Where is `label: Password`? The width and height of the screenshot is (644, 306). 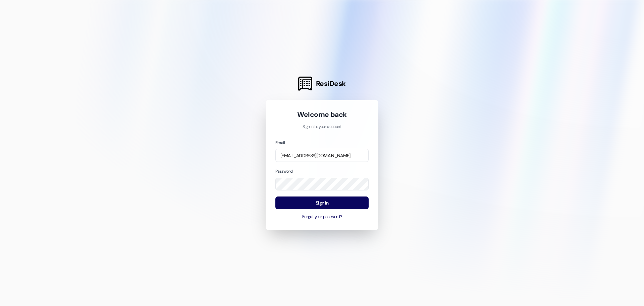 label: Password is located at coordinates (284, 171).